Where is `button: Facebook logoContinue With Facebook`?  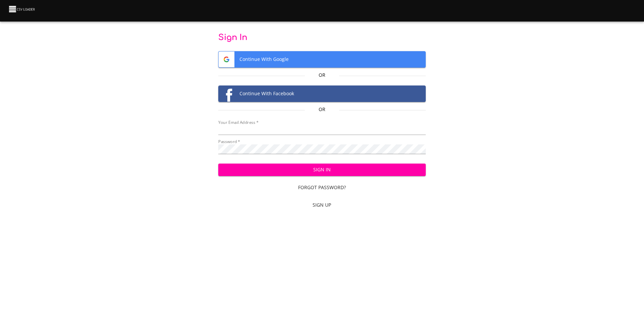
button: Facebook logoContinue With Facebook is located at coordinates (322, 93).